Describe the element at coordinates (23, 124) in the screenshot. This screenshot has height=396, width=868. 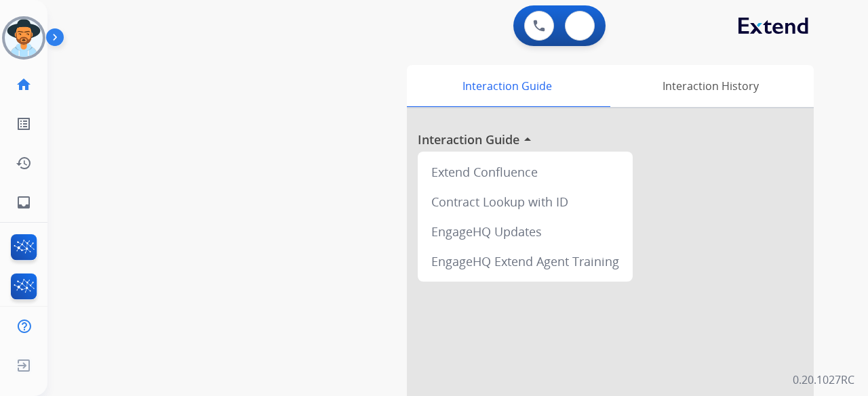
I see `mat-icon: list_alt` at that location.